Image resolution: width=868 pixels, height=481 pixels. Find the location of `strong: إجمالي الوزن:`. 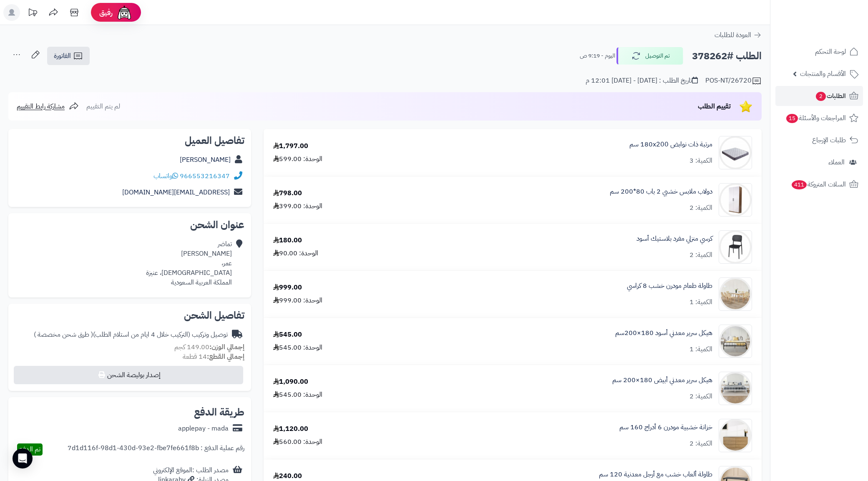

strong: إجمالي الوزن: is located at coordinates (227, 347).